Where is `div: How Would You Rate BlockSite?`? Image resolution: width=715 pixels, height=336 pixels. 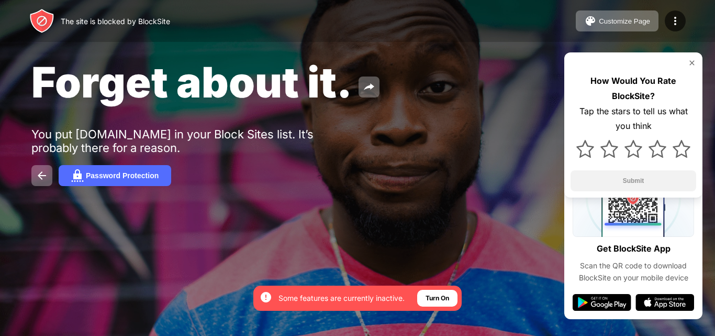
div: How Would You Rate BlockSite? is located at coordinates (634, 89).